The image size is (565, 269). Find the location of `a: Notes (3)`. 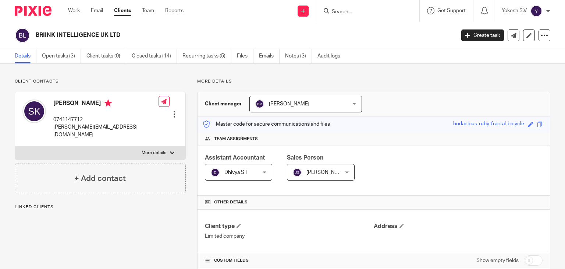

a: Notes (3) is located at coordinates (299, 56).